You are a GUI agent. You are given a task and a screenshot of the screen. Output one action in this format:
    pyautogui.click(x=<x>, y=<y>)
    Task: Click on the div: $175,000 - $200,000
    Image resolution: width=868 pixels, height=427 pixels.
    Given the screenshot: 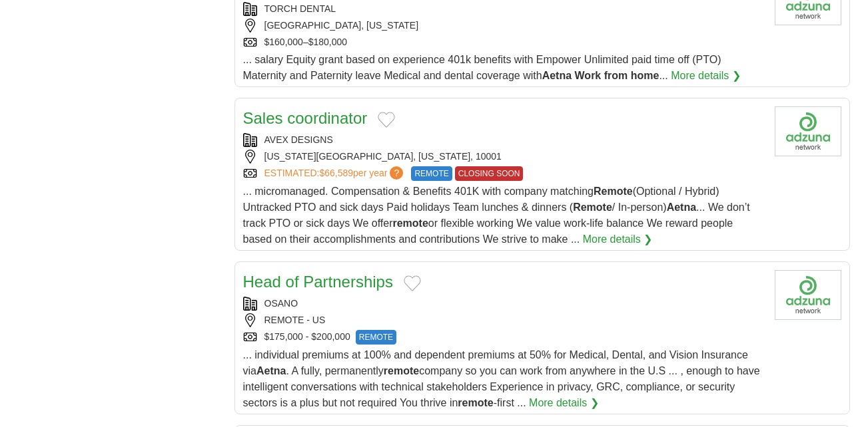 What is the action you would take?
    pyautogui.click(x=504, y=337)
    